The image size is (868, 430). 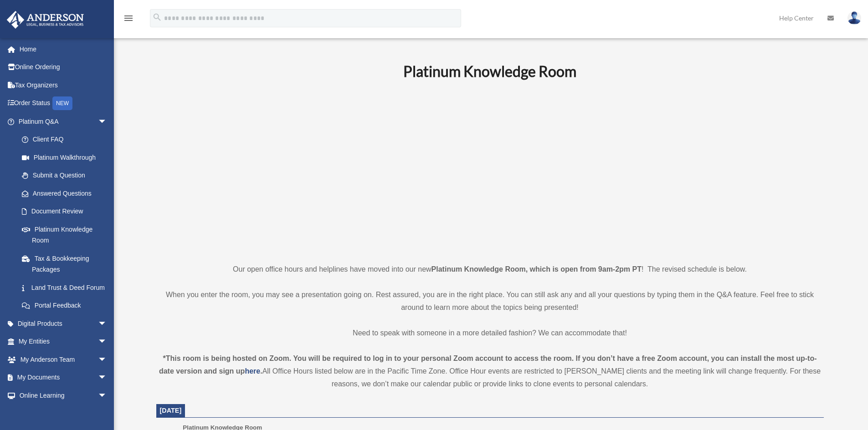 I want to click on a: Client FAQ, so click(x=67, y=140).